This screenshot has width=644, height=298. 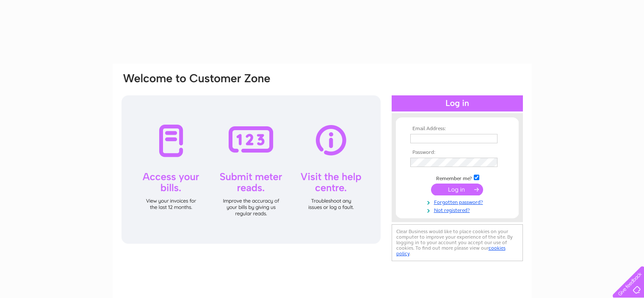 What do you see at coordinates (458, 209) in the screenshot?
I see `a: Not registered?` at bounding box center [458, 209].